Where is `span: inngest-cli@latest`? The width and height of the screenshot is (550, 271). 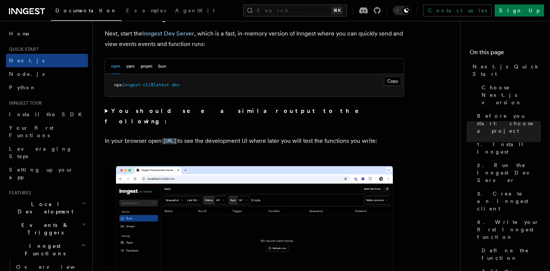 span: inngest-cli@latest is located at coordinates (146, 85).